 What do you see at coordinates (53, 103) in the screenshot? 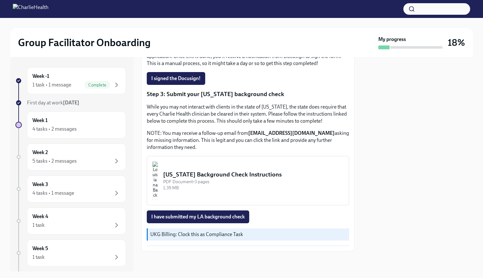
I see `span: First day at work` at bounding box center [53, 103].